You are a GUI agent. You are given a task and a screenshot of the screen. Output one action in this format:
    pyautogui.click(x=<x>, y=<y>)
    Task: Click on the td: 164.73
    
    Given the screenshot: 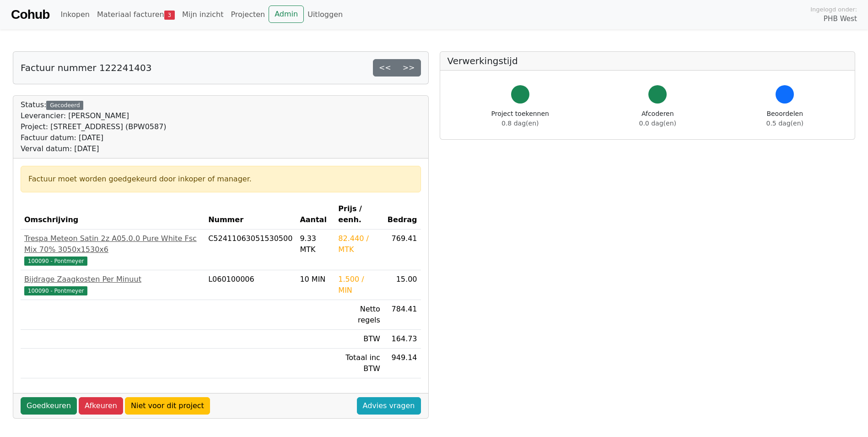 What is the action you would take?
    pyautogui.click(x=402, y=339)
    